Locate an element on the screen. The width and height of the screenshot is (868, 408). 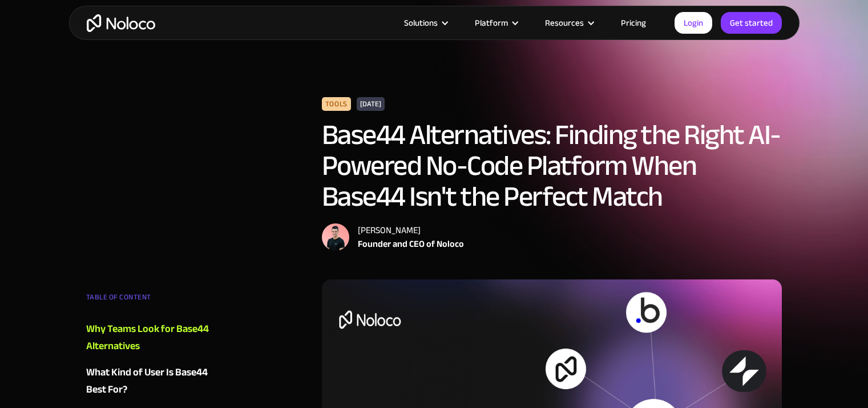
div: Tools is located at coordinates (336, 103).